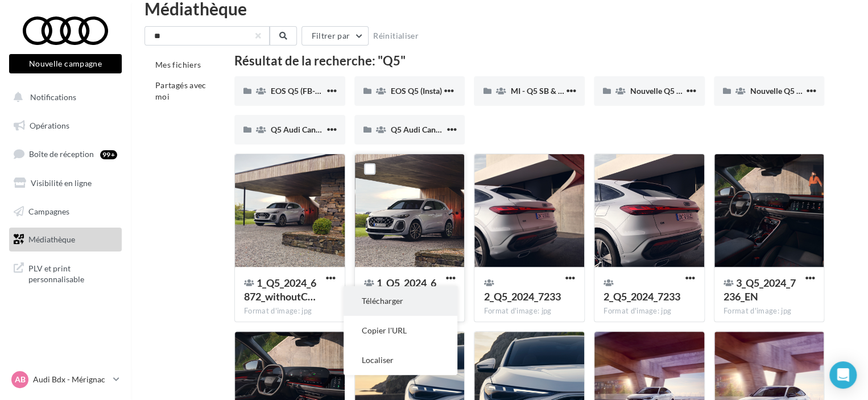  I want to click on a: Campagnes, so click(66, 212).